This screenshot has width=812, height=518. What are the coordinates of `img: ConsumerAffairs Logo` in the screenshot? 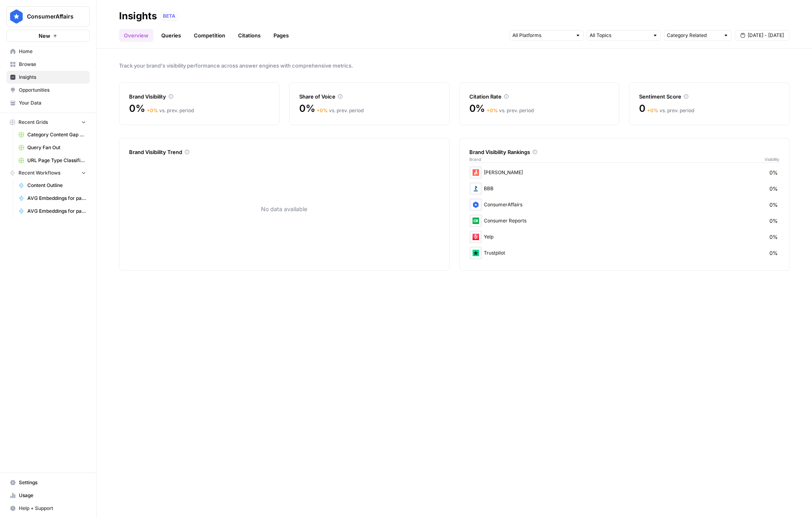 It's located at (17, 17).